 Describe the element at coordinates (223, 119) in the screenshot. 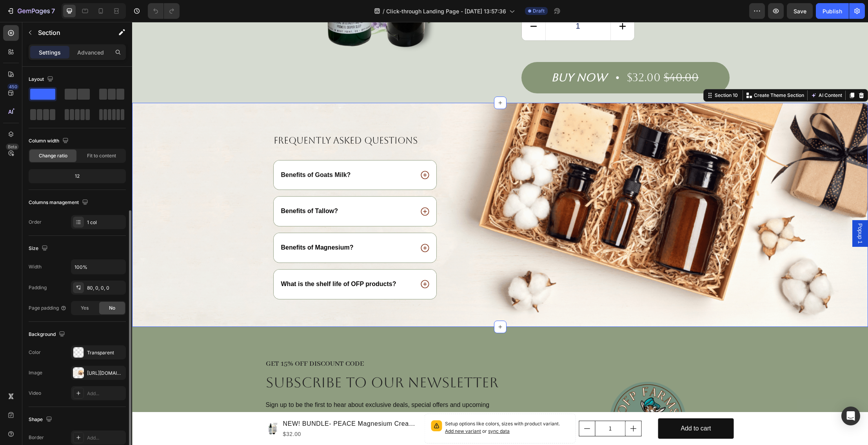

I see `h2: Frequently asked questions` at that location.